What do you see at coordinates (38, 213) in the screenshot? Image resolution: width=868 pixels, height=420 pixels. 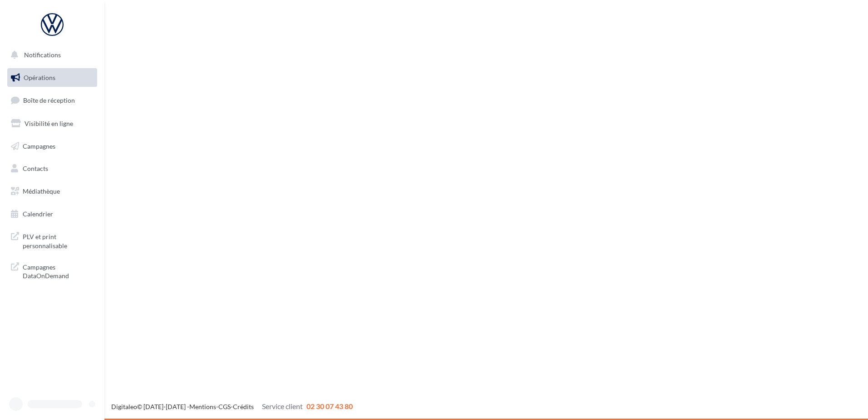 I see `span: Calendrier` at bounding box center [38, 213].